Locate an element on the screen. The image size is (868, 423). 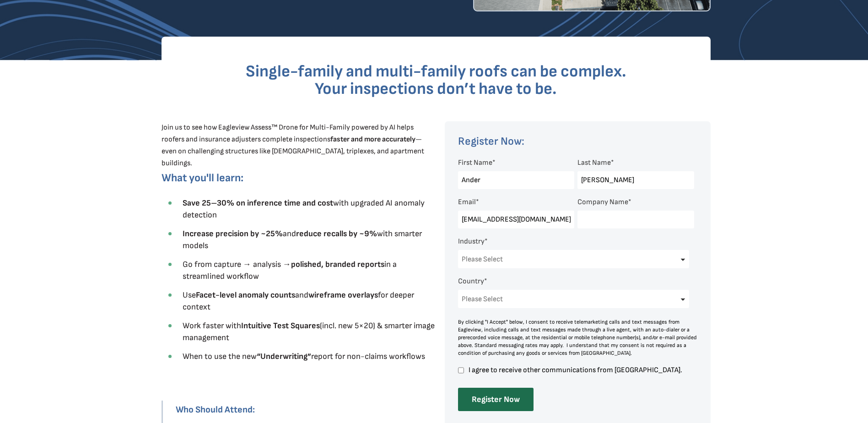
span: When to use the new report for non-claims workflows is located at coordinates (304, 356).